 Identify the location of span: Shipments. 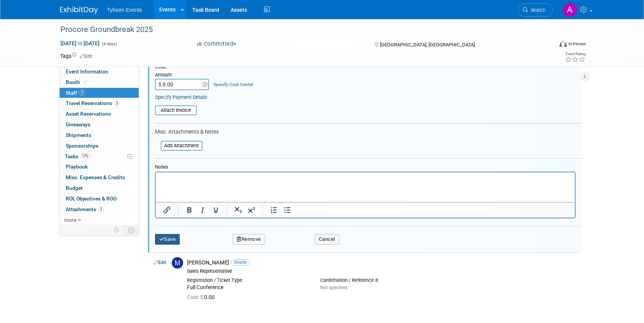
(78, 135).